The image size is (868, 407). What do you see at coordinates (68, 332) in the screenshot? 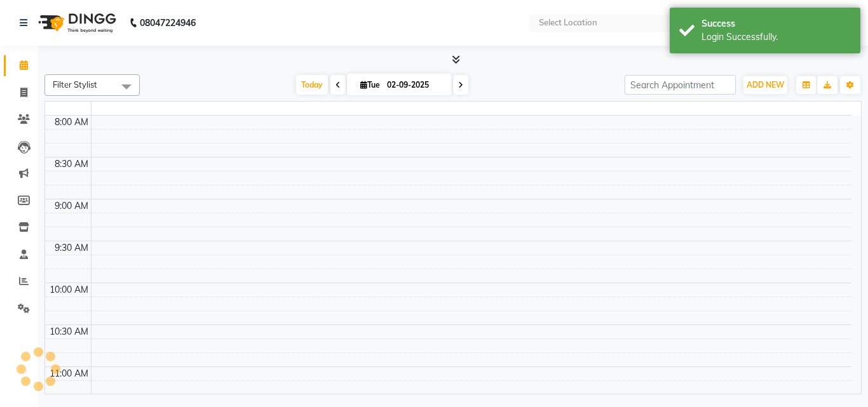
I see `div: 10:30 AM` at bounding box center [68, 332].